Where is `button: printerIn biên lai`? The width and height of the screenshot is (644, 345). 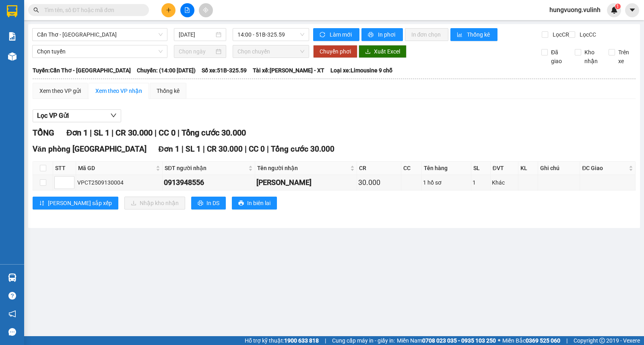
button: printerIn biên lai is located at coordinates (254, 203).